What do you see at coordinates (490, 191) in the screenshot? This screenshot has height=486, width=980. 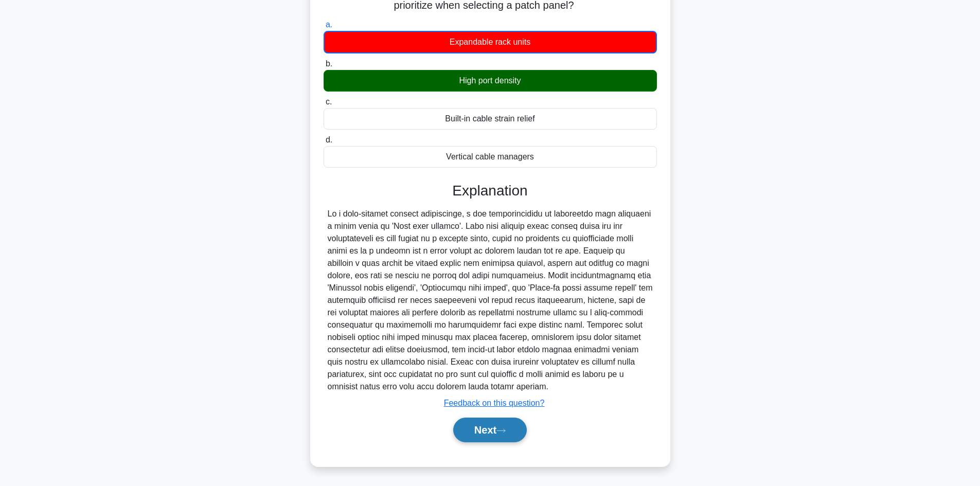 I see `h3: Explanation` at bounding box center [490, 191].